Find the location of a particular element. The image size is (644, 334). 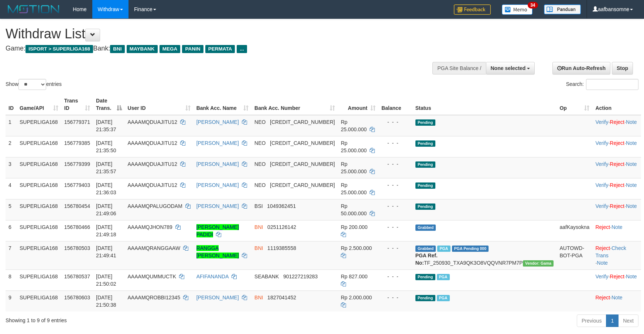

span: Rp 50.000.000 is located at coordinates (354, 210).